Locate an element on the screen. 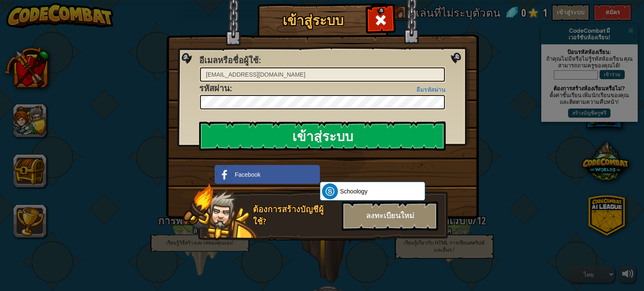 The image size is (644, 291). img: facebook_small.png is located at coordinates (225, 175).